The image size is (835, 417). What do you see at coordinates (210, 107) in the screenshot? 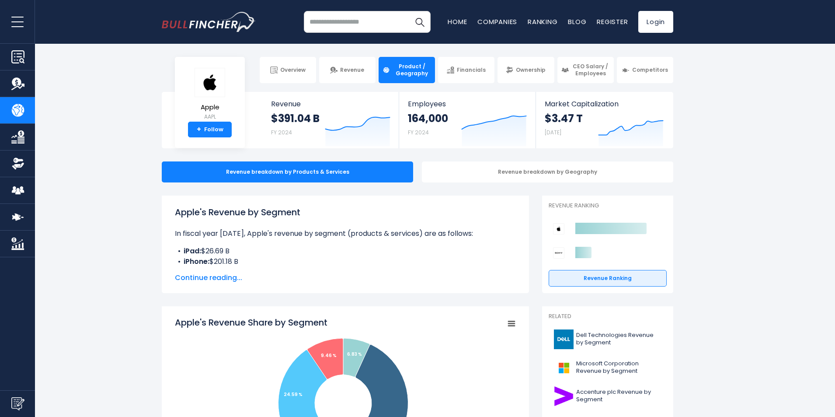
I see `span: Apple` at bounding box center [210, 107].